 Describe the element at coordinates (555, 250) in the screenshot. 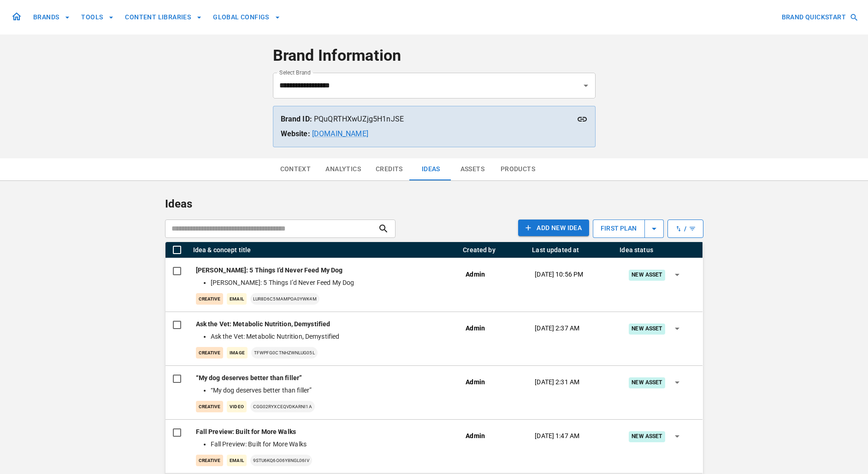

I see `div: Last updated at` at that location.